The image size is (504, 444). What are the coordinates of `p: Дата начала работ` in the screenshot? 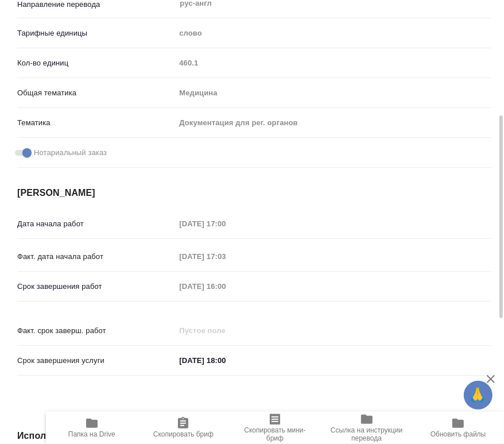 It's located at (96, 224).